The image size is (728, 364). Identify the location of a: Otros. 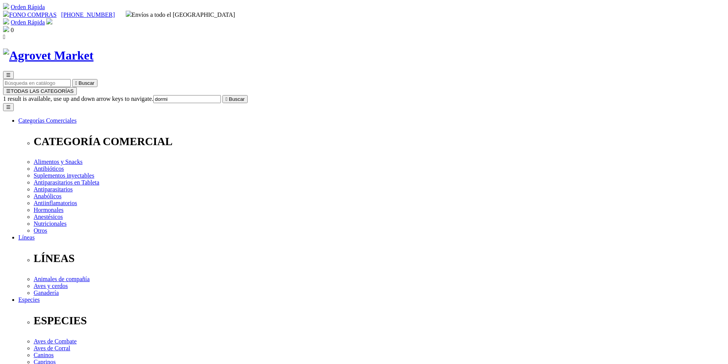
(41, 230).